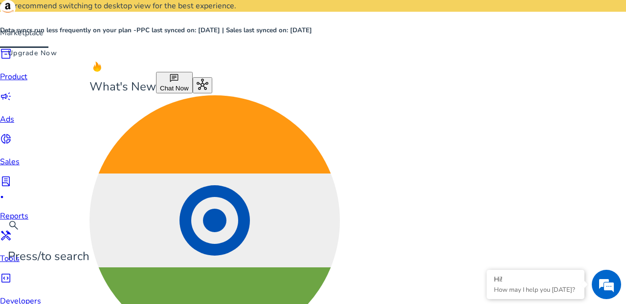 The image size is (626, 304). I want to click on p: Press to search, so click(48, 256).